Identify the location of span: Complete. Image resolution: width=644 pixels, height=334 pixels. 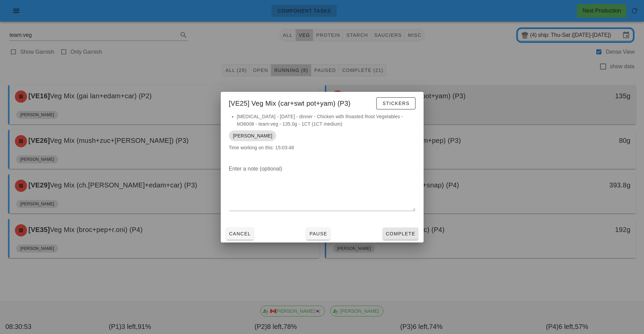
(400, 233).